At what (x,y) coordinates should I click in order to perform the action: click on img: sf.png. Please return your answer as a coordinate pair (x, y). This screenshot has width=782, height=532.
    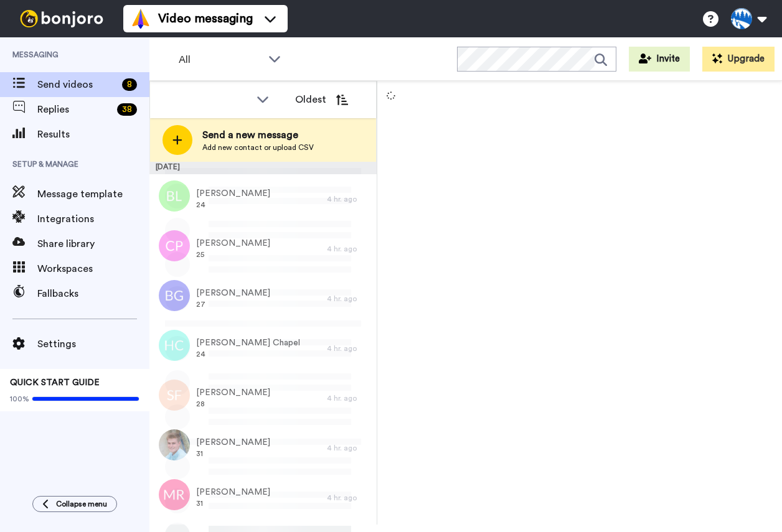
    Looking at the image, I should click on (174, 395).